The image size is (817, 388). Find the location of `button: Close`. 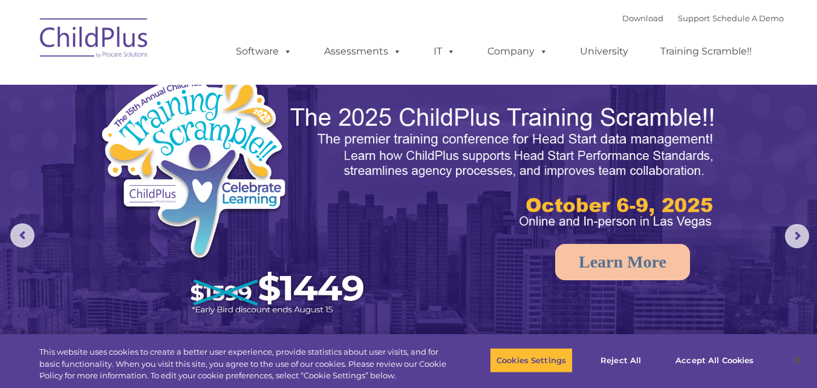

button: Close is located at coordinates (798, 360).